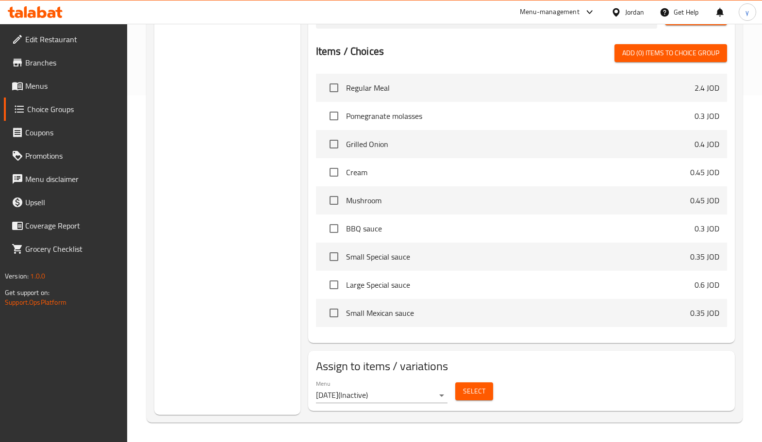 Image resolution: width=762 pixels, height=442 pixels. I want to click on span: Promotions, so click(72, 156).